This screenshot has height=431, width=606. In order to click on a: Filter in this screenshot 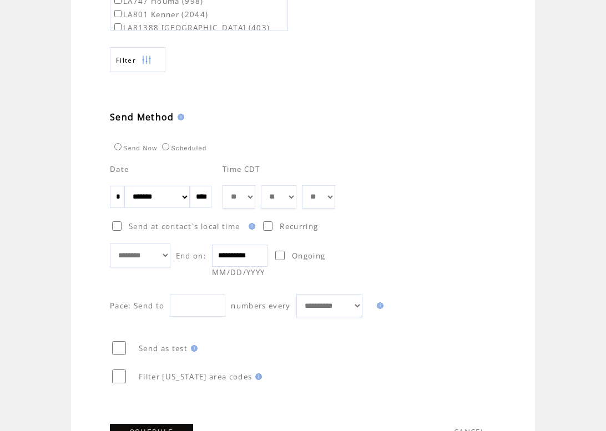, I will do `click(138, 59)`.